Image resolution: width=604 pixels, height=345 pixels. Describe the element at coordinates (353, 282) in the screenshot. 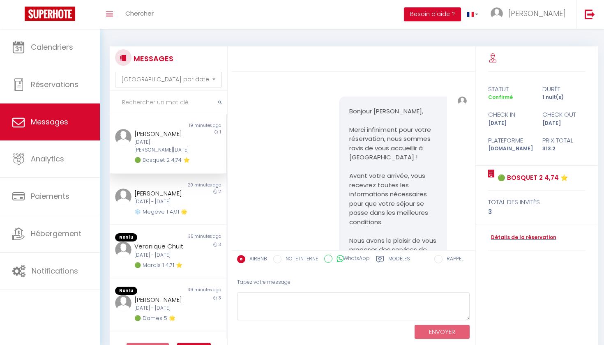

I see `div: Tapez votre message` at that location.